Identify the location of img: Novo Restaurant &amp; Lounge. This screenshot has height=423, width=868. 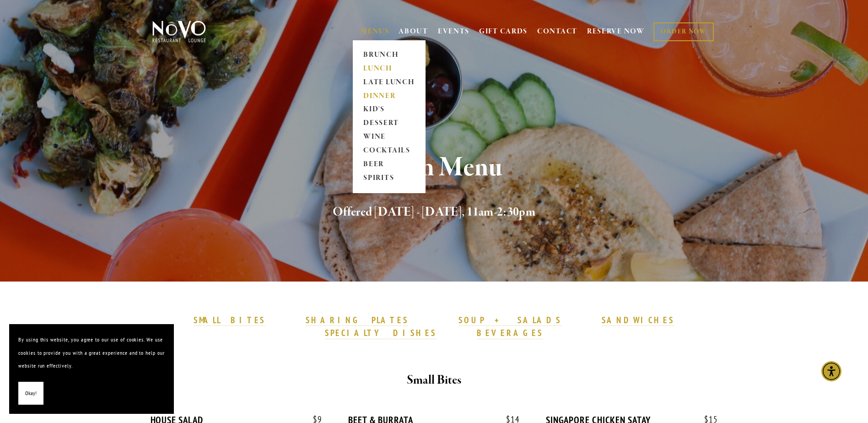
(179, 32).